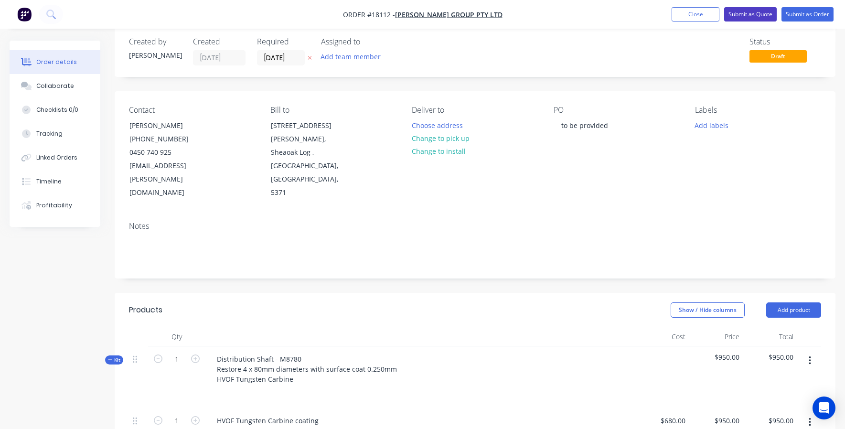  I want to click on div: Deliver to, so click(475, 110).